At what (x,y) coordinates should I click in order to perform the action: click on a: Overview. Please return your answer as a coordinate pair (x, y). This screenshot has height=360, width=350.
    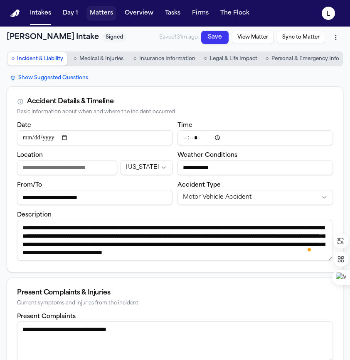
    Looking at the image, I should click on (139, 13).